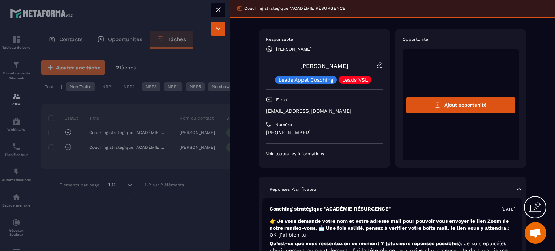 This screenshot has width=555, height=251. What do you see at coordinates (324, 39) in the screenshot?
I see `p: Responsable` at bounding box center [324, 39].